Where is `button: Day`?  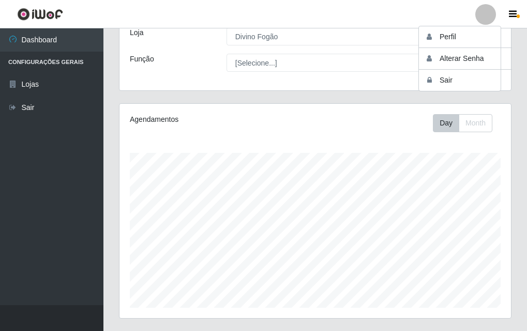
button: Day is located at coordinates (446, 123).